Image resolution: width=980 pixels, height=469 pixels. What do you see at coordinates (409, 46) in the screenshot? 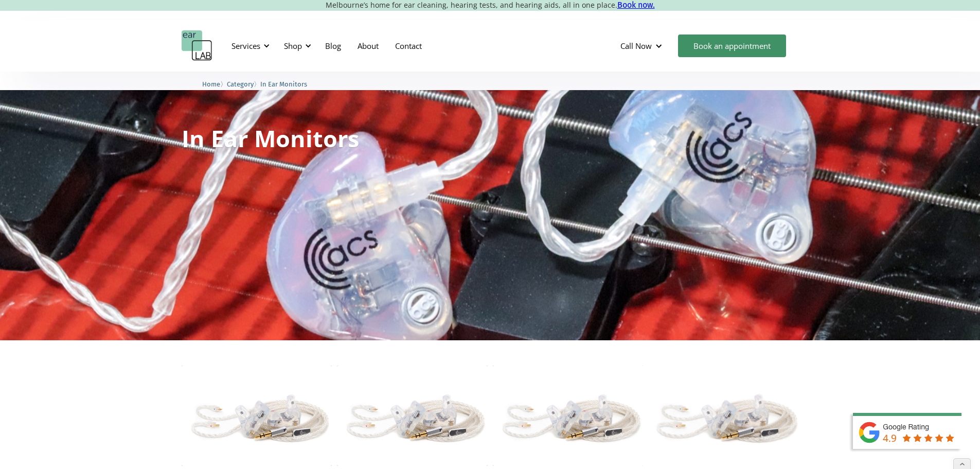
I see `a: Contact` at bounding box center [409, 46].